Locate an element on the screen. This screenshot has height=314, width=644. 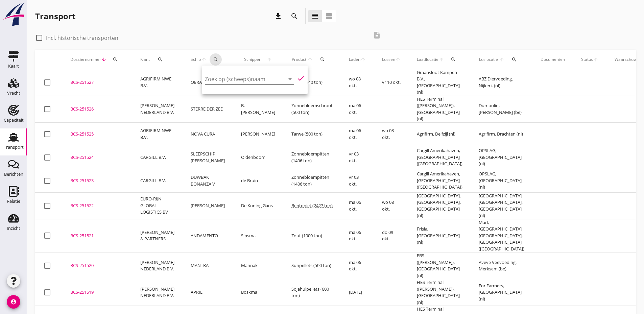
span: Bentoniet (2427 ton) is located at coordinates (312, 206).